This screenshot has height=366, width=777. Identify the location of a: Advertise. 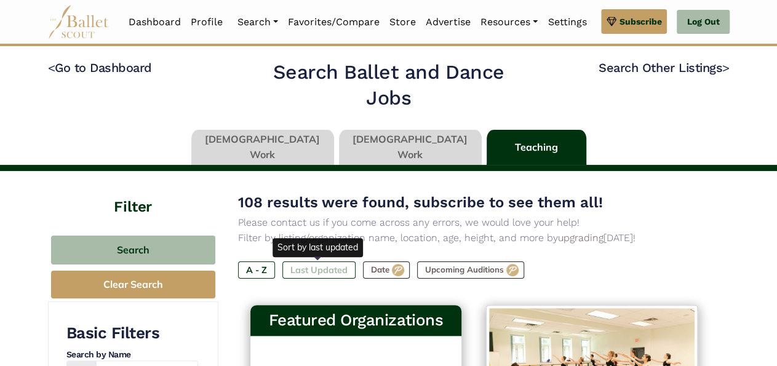
(448, 22).